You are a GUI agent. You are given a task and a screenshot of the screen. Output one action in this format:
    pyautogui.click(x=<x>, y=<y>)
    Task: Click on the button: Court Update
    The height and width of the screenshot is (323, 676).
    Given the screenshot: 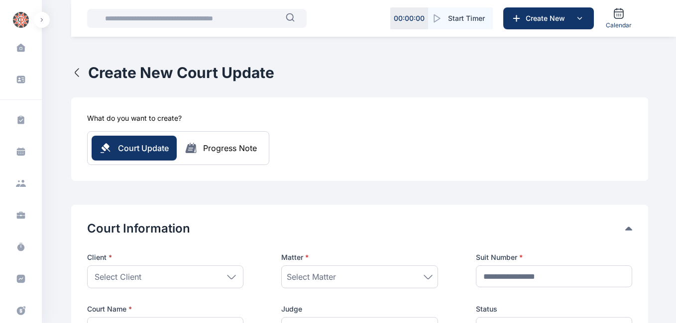 What is the action you would take?
    pyautogui.click(x=134, y=148)
    